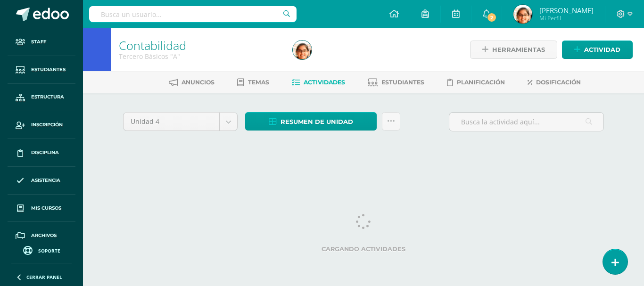 The width and height of the screenshot is (644, 286). What do you see at coordinates (558, 82) in the screenshot?
I see `span: Dosificación` at bounding box center [558, 82].